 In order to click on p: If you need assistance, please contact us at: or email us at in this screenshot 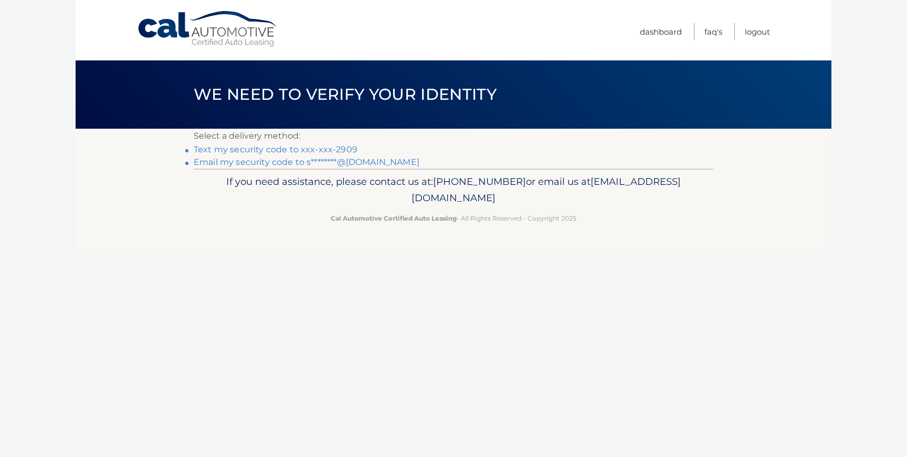, I will do `click(453, 190)`.